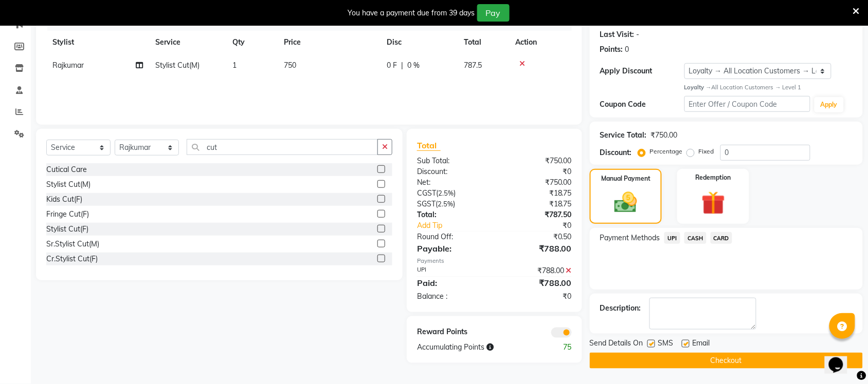  Describe the element at coordinates (252, 42) in the screenshot. I see `th: Qty` at that location.